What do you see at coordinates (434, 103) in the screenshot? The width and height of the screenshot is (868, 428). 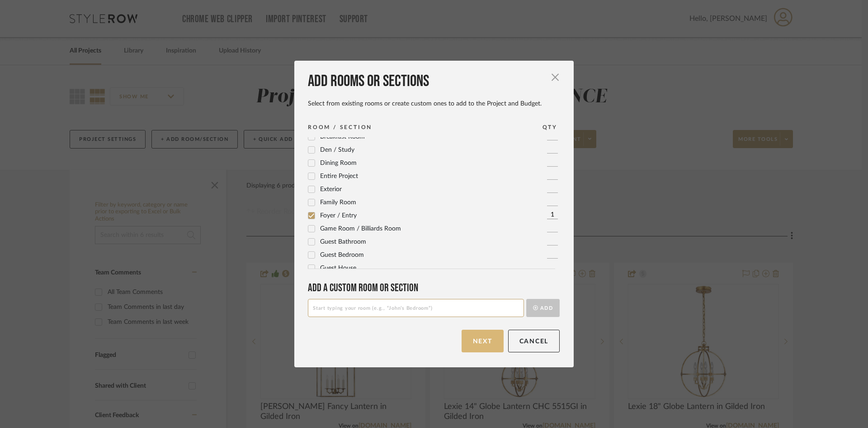 I see `div: Select from existing rooms or create custom ones to add to the Project and Budget.` at bounding box center [434, 103].